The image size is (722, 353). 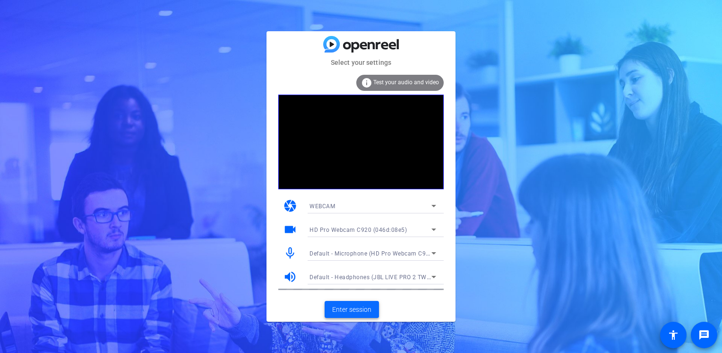 I want to click on span: Enter session, so click(x=352, y=309).